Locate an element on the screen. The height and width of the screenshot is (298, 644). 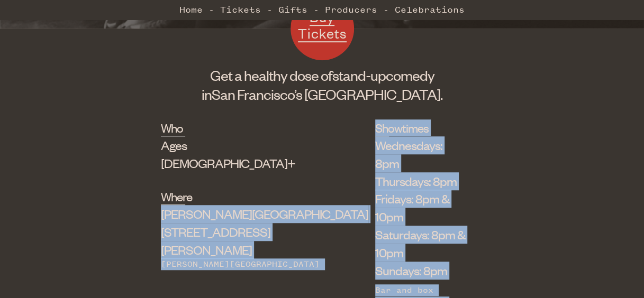
li: Fridays: 8pm & 10pm is located at coordinates (421, 208).